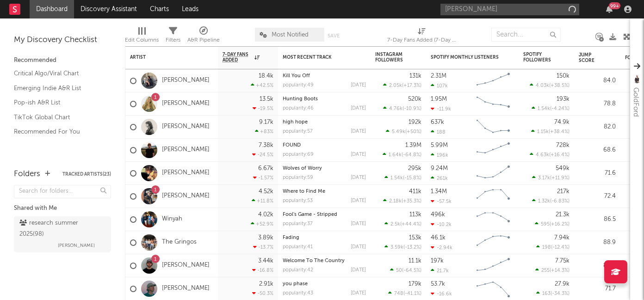 The image size is (644, 300). What do you see at coordinates (441, 294) in the screenshot?
I see `div: -16.6k` at bounding box center [441, 294].